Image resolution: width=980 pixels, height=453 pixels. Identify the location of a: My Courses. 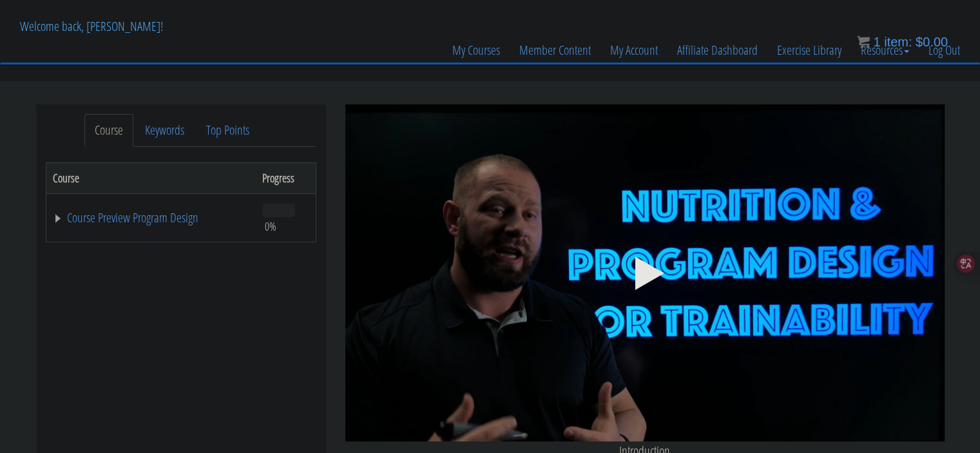
(476, 50).